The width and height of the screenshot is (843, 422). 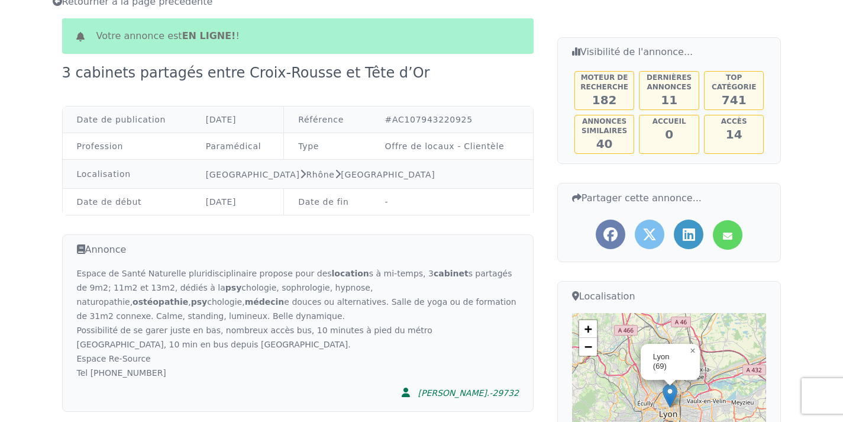 I want to click on td: Profession, so click(x=127, y=146).